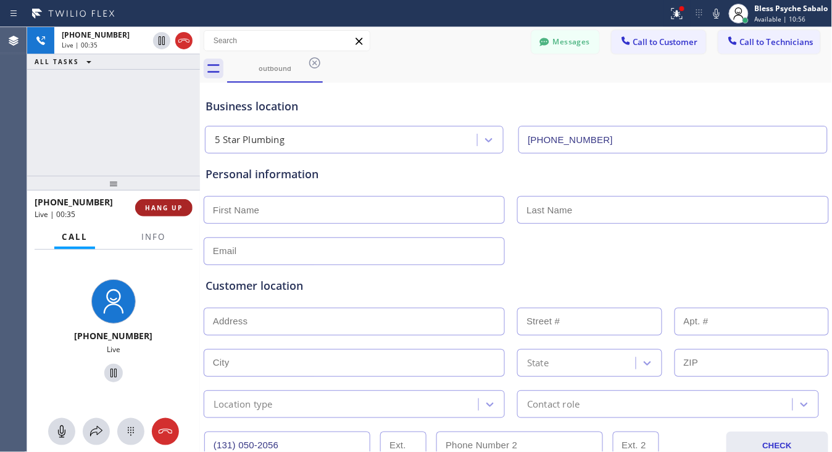 Image resolution: width=832 pixels, height=452 pixels. I want to click on input: First Name, so click(354, 210).